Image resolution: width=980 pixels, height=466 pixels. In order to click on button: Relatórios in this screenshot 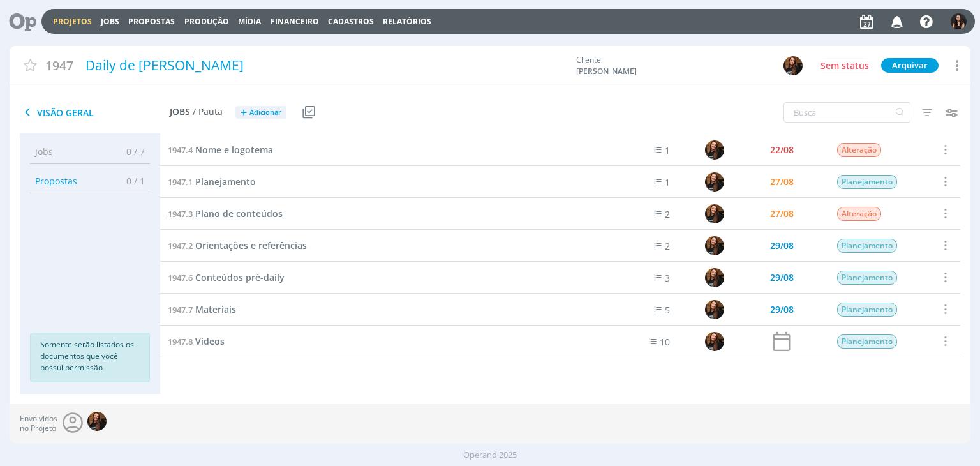, I will do `click(407, 22)`.